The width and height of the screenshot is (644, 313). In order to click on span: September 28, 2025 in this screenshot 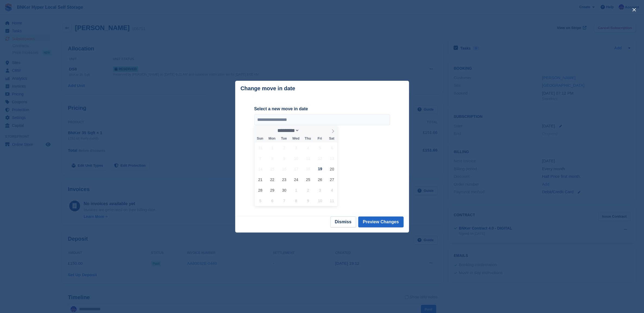, I will do `click(260, 190)`.